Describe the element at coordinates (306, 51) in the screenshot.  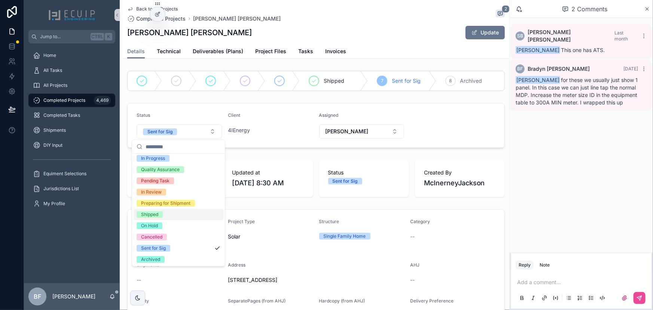
I see `span: Tasks` at that location.